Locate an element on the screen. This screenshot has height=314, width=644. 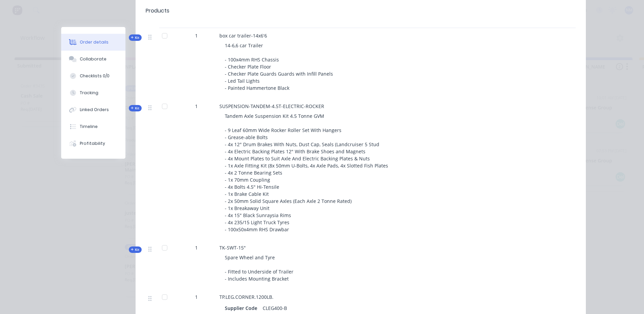
button: Linked Orders is located at coordinates (93, 110).